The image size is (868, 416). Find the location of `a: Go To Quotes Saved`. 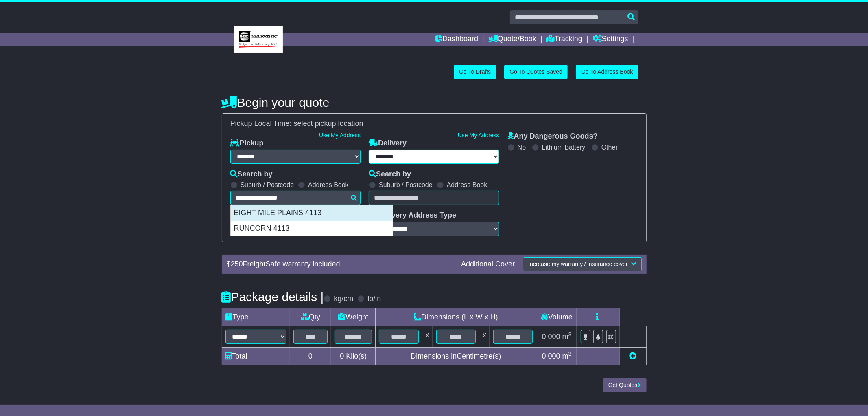

a: Go To Quotes Saved is located at coordinates (536, 72).